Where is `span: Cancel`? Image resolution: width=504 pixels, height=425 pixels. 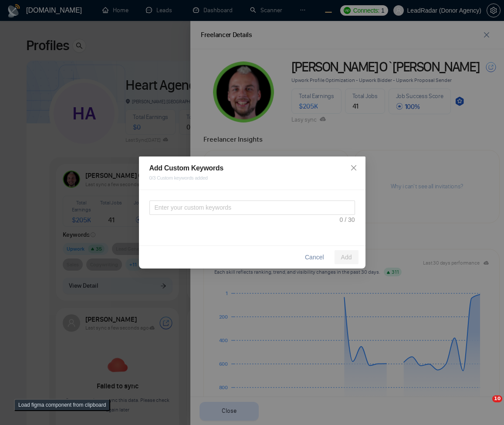 span: Cancel is located at coordinates (314, 258).